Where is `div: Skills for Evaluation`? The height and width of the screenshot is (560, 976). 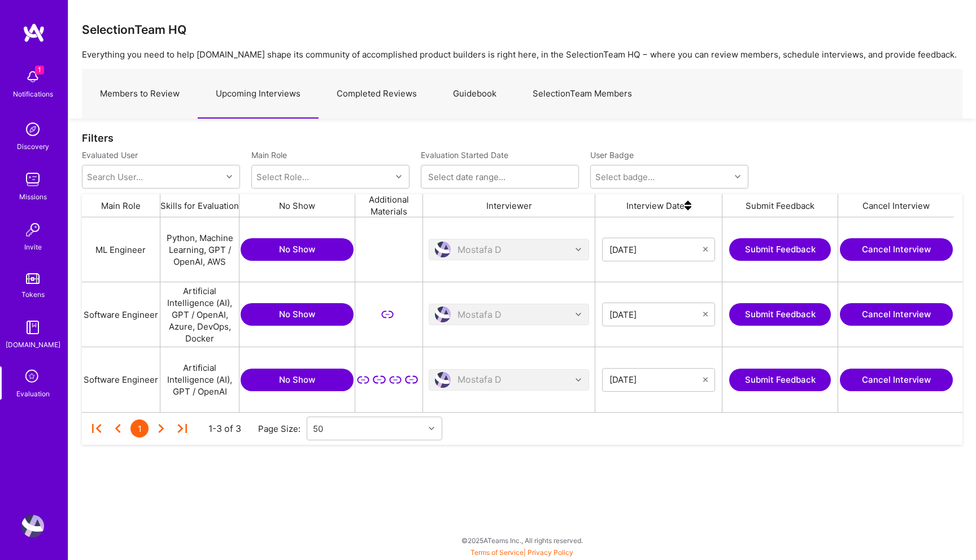
div: Skills for Evaluation is located at coordinates (200, 205).